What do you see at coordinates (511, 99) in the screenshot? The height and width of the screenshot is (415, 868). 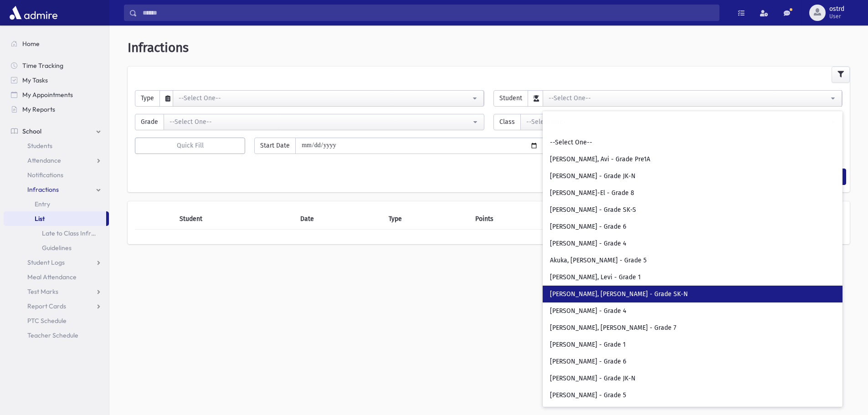 I see `span: Student` at bounding box center [511, 99].